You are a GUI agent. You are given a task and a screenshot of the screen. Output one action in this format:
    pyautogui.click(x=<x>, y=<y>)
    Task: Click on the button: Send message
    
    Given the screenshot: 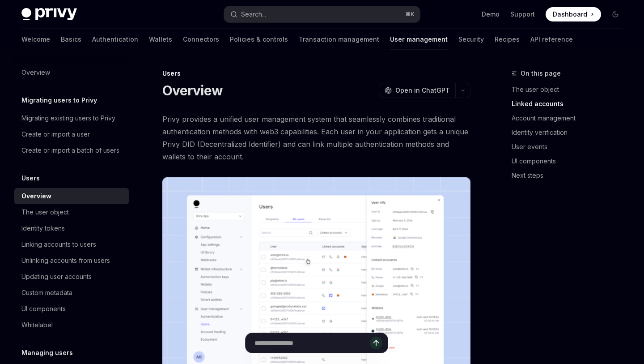 What is the action you would take?
    pyautogui.click(x=376, y=343)
    